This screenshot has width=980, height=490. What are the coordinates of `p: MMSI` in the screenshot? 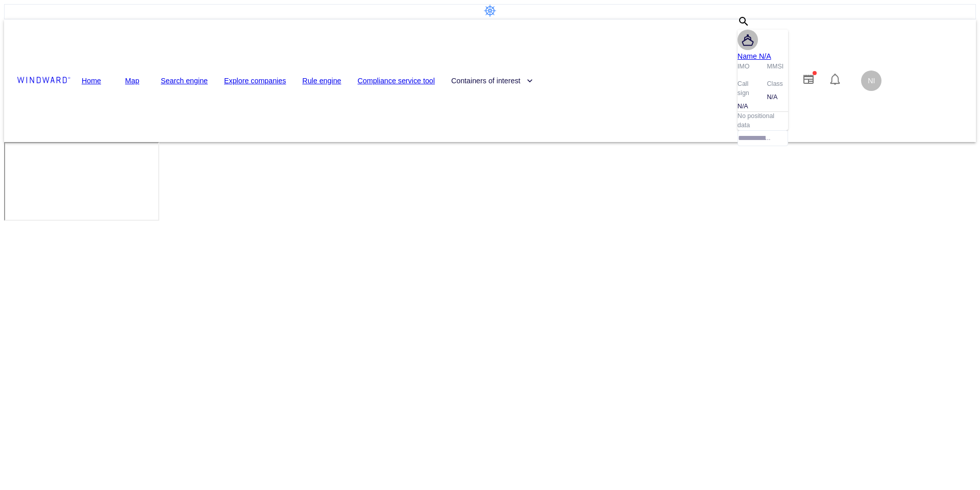 It's located at (775, 67).